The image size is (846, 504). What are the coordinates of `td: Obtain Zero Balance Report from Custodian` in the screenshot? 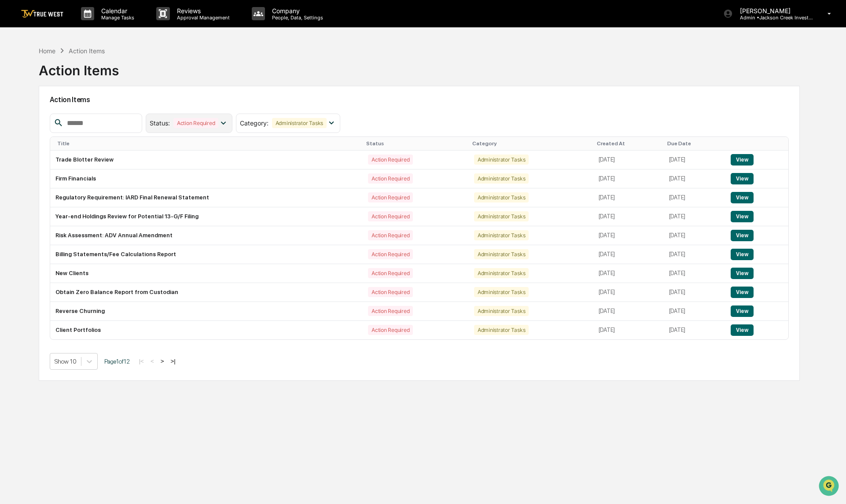 It's located at (206, 292).